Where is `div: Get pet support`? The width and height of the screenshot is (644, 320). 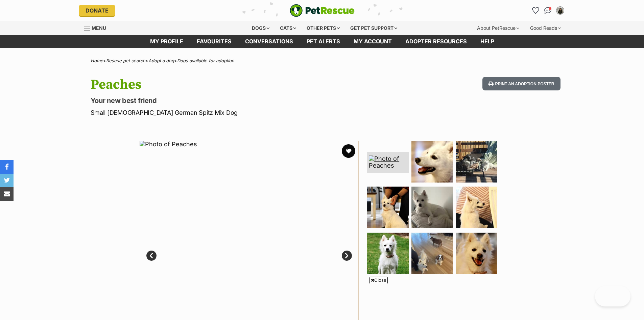
div: Get pet support is located at coordinates (374, 28).